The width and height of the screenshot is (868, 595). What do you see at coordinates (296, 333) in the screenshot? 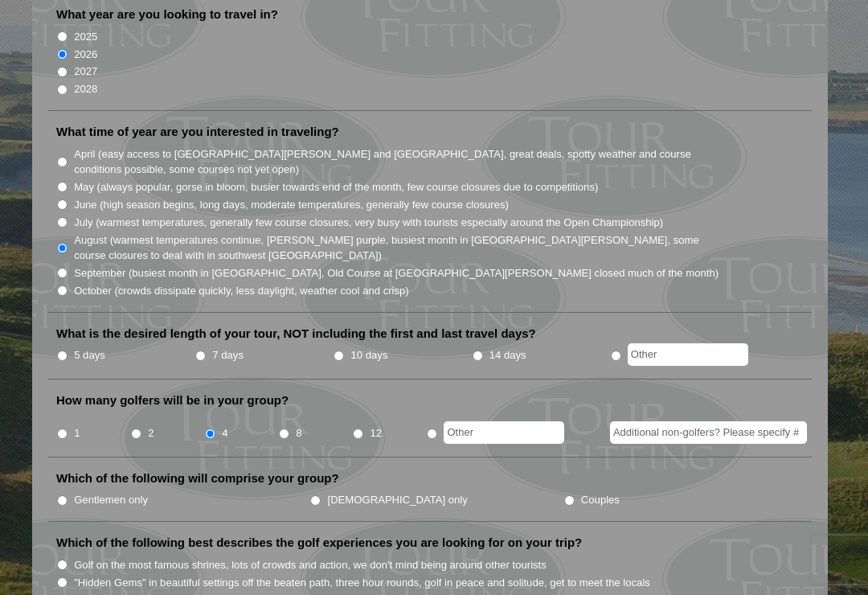
I see `label: What is the desired length of your tour, NOT including the first and last travel days?` at bounding box center [296, 333].